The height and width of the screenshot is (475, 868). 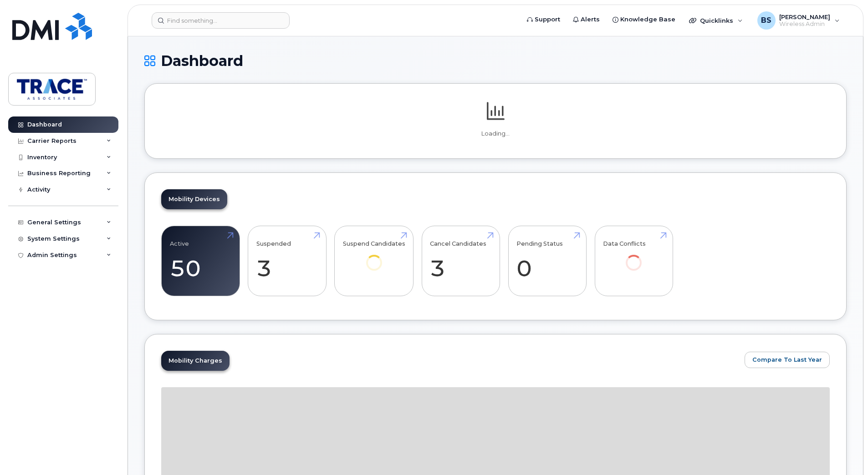 I want to click on a: Data Conflicts, so click(x=633, y=258).